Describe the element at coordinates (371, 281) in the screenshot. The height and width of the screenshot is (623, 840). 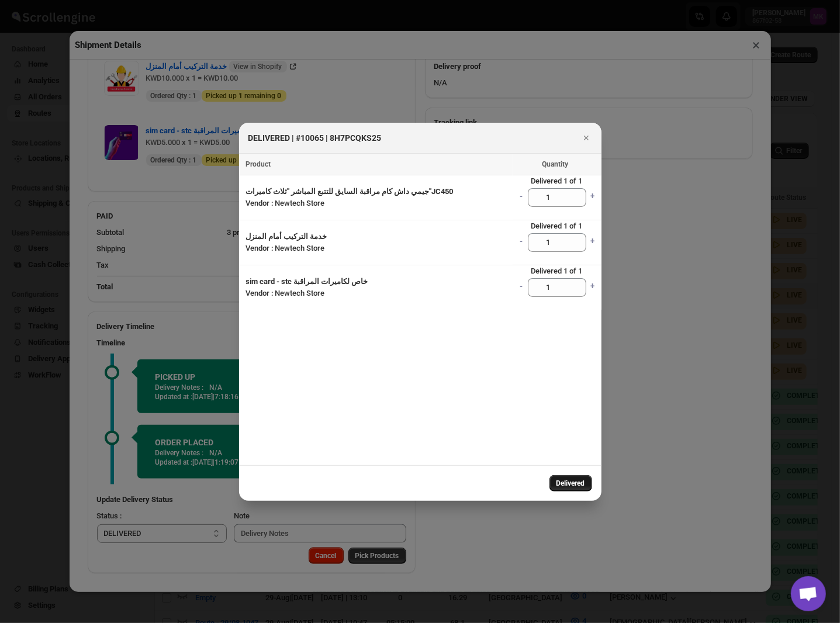
I see `h3: sim card - stc خاص لكاميرات المراقبة` at that location.